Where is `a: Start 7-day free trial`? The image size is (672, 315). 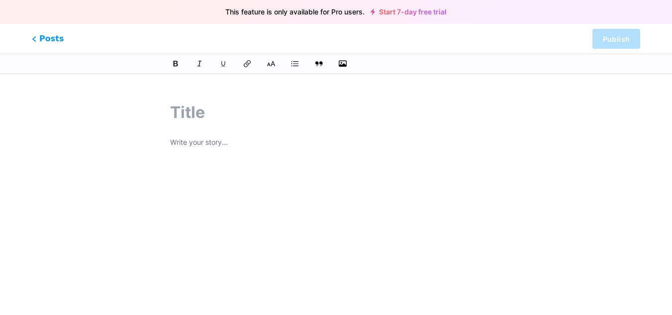
a: Start 7-day free trial is located at coordinates (408, 12).